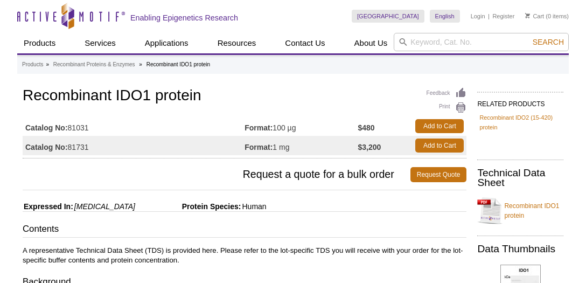 Image resolution: width=586 pixels, height=283 pixels. I want to click on strong: $3,200, so click(369, 147).